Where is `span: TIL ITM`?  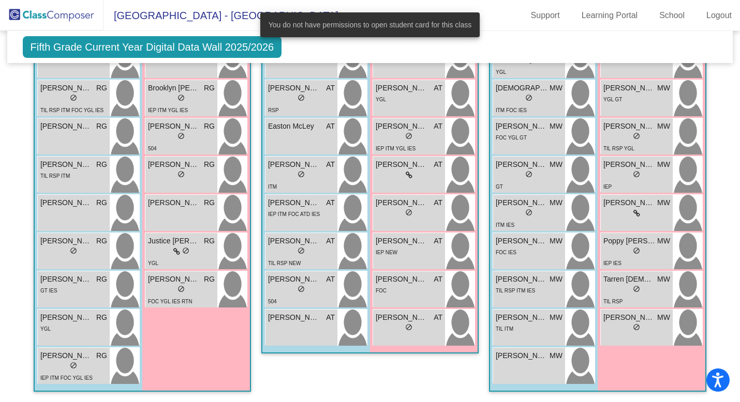
span: TIL ITM is located at coordinates (504, 329).